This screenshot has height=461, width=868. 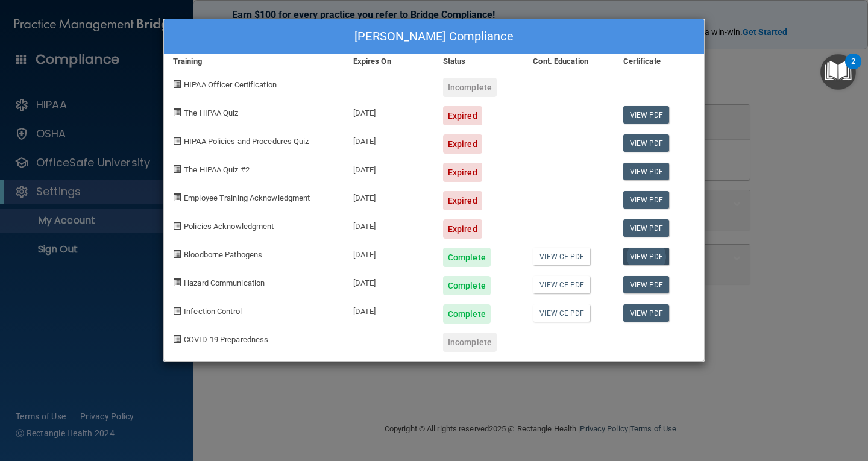 I want to click on div: Cont. Education, so click(x=568, y=61).